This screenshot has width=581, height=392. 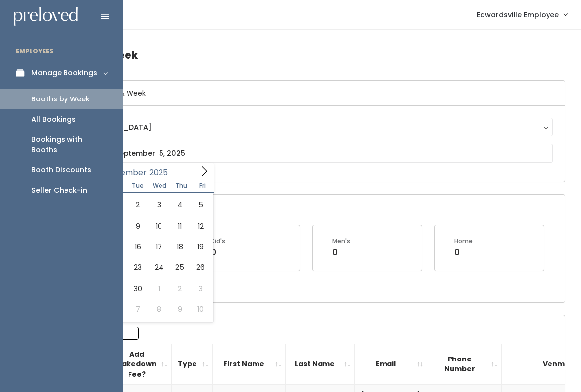 I want to click on span: September 10, 2025, so click(x=159, y=226).